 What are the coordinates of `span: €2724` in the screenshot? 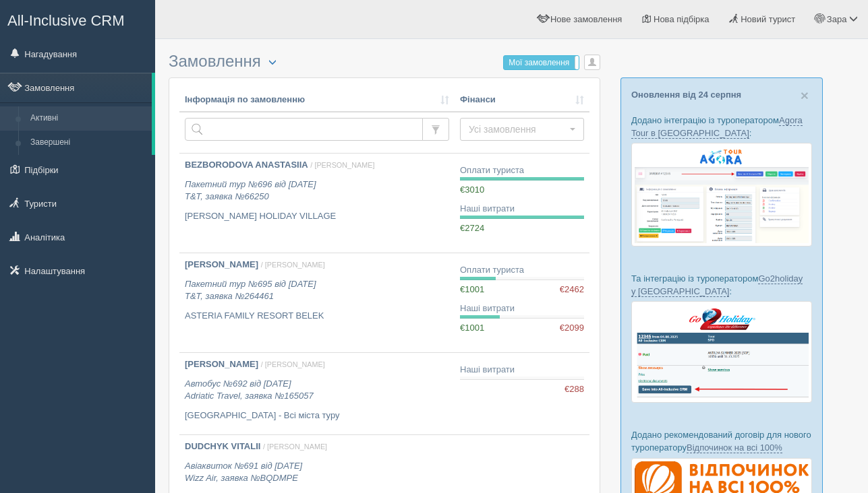 It's located at (472, 228).